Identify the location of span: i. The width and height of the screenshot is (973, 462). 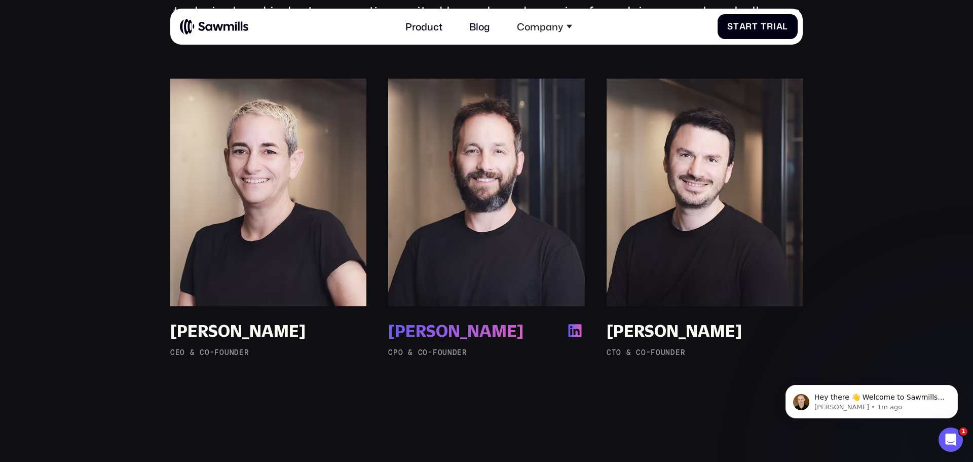
(775, 26).